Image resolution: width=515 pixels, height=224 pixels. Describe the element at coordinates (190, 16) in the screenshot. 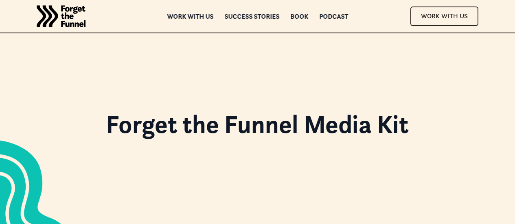

I see `div: Work with us` at that location.